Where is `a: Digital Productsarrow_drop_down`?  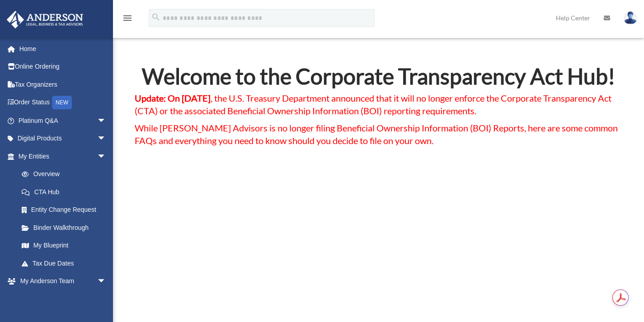
a: Digital Productsarrow_drop_down is located at coordinates (62, 138).